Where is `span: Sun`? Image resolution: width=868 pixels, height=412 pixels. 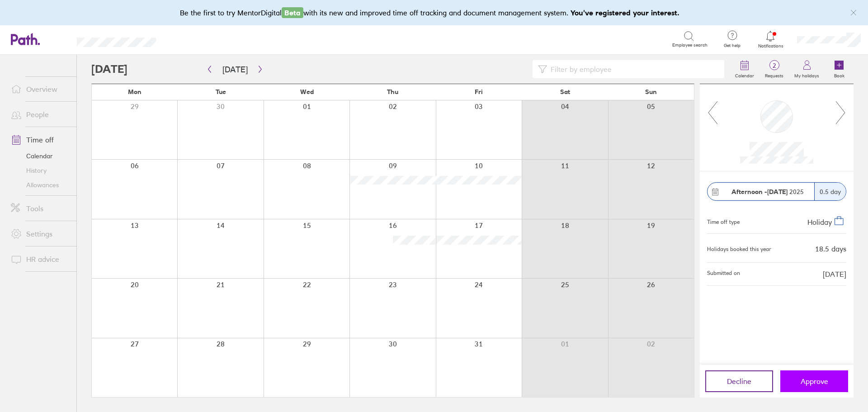
span: Sun is located at coordinates (651, 92).